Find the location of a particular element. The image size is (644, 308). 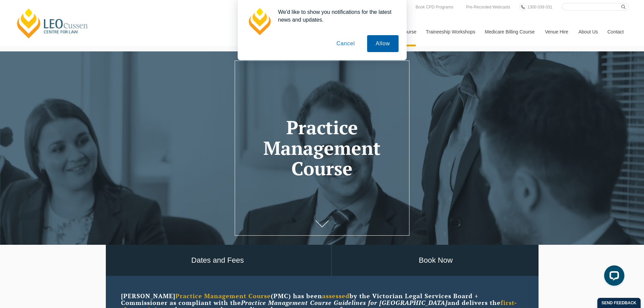

button: Allow is located at coordinates (383, 44).